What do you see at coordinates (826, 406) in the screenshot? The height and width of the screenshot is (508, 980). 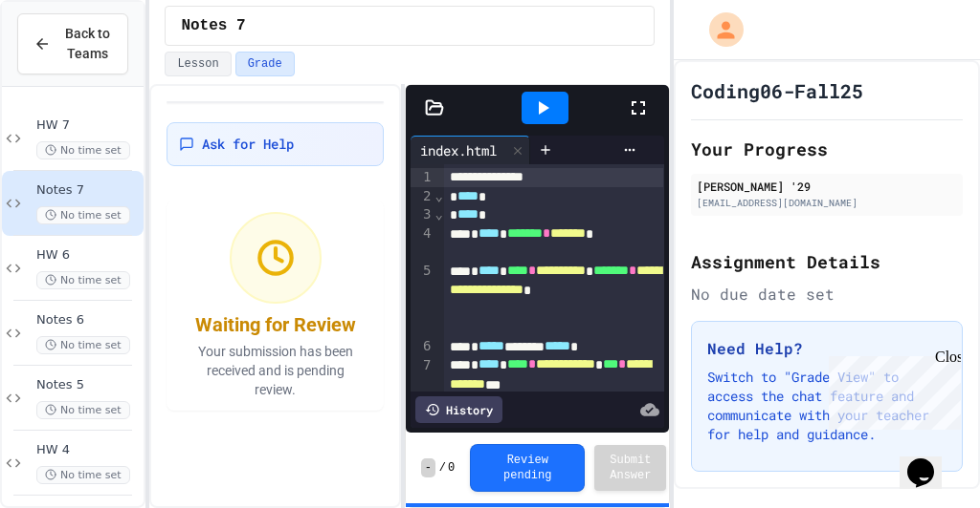 I see `p: Switch to "Grade View" to access the chat feature and communicate with your teacher for help and ...` at bounding box center [826, 406].